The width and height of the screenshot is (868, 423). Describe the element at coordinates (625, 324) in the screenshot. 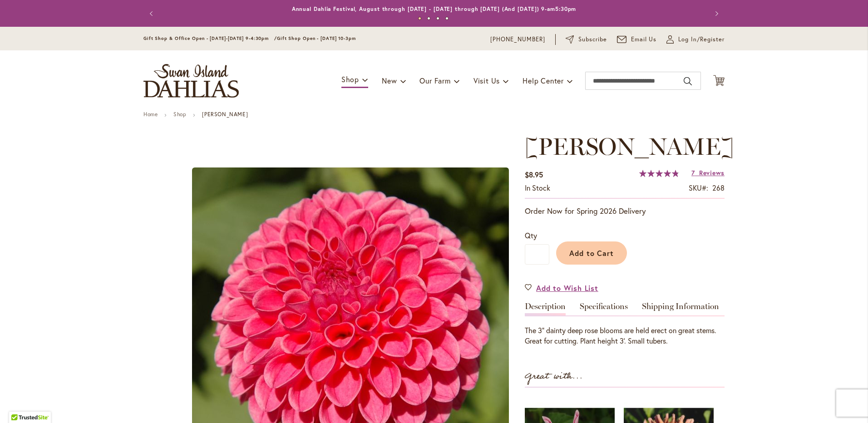

I see `div: Detailed Product Info` at that location.